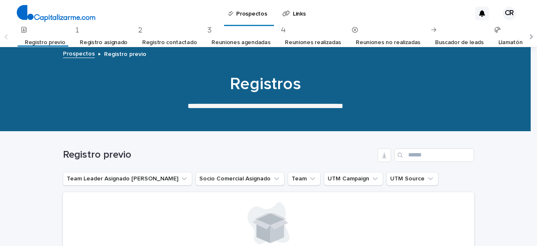 The width and height of the screenshot is (537, 246). I want to click on input: Search, so click(434, 155).